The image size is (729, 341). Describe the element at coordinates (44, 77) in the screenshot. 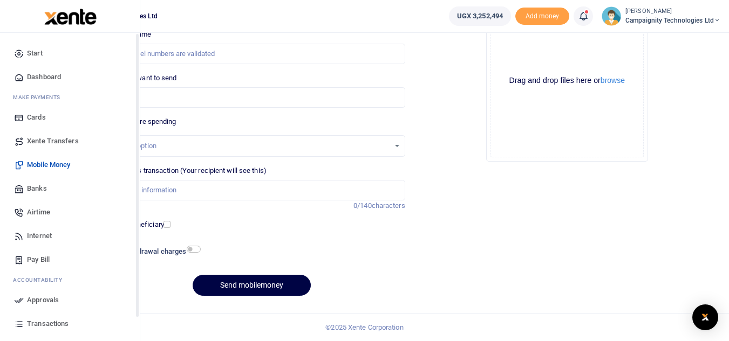

I see `span: Dashboard` at that location.